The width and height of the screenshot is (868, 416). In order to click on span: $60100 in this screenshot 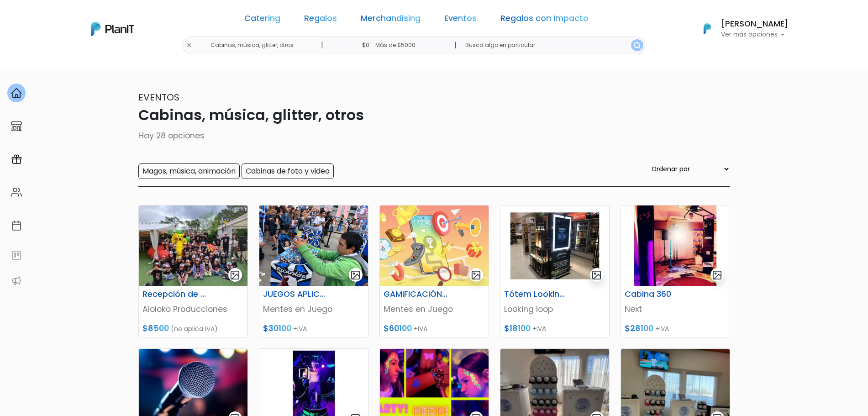, I will do `click(398, 328)`.